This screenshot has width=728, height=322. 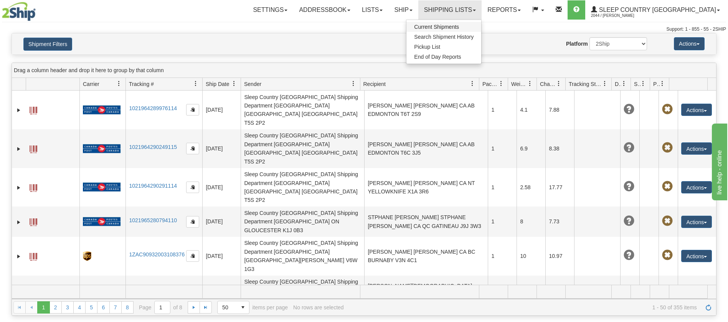 What do you see at coordinates (637, 84) in the screenshot?
I see `span: Shipment Issues` at bounding box center [637, 84].